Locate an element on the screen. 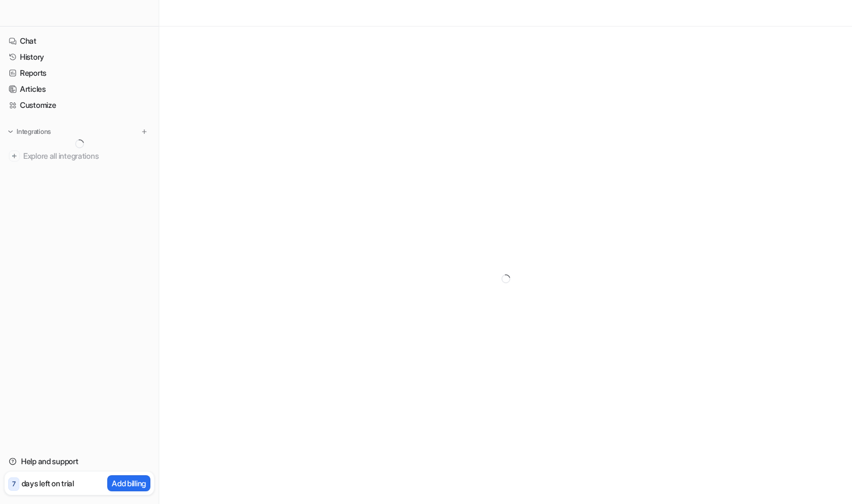  img: menu_add.svg is located at coordinates (145, 132).